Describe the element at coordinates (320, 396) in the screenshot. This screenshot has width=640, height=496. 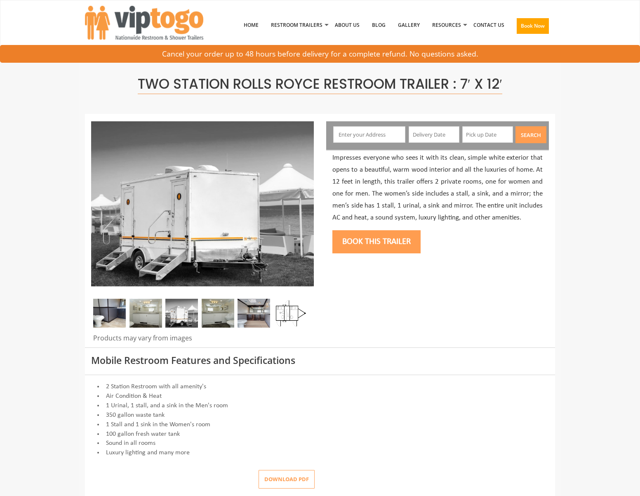
I see `li: Air Condition & Heat` at that location.